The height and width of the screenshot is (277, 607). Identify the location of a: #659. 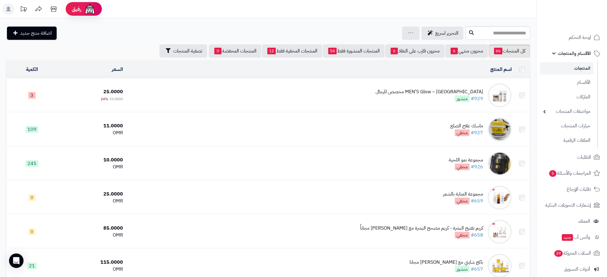
(477, 201).